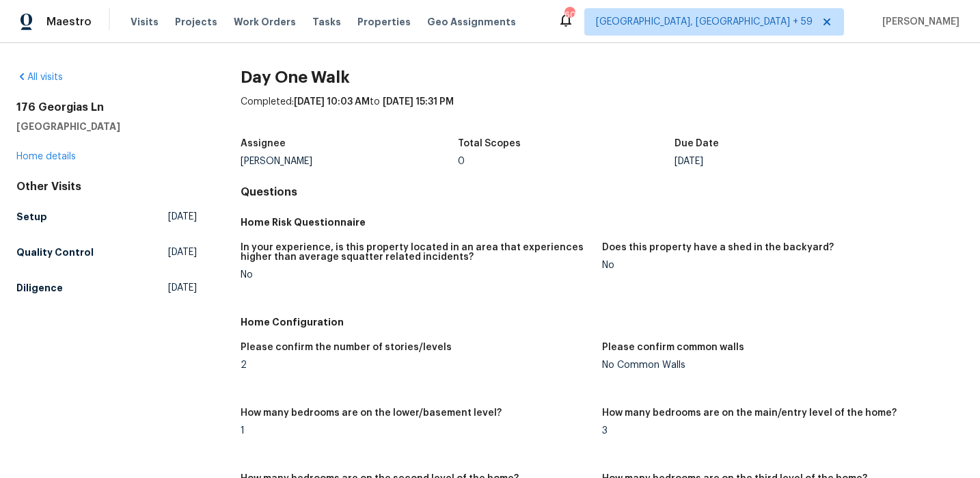 The image size is (980, 478). I want to click on h5: Home Risk Questionnaire, so click(602, 222).